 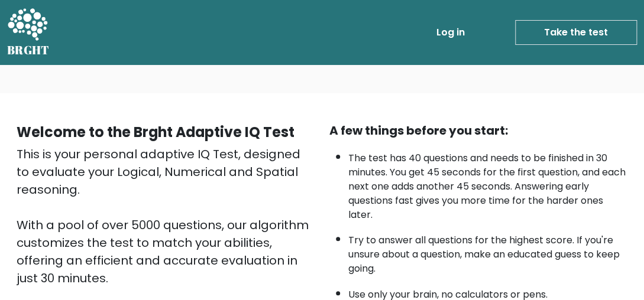 What do you see at coordinates (155, 132) in the screenshot?
I see `b: Welcome to the Brght Adaptive IQ Test` at bounding box center [155, 132].